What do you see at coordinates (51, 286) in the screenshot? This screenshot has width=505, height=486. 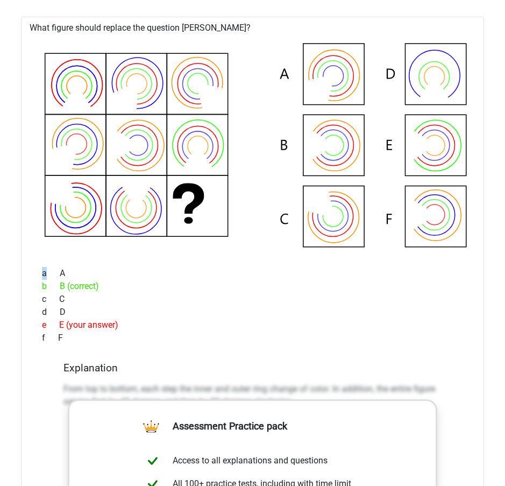 I see `span: b` at bounding box center [51, 286].